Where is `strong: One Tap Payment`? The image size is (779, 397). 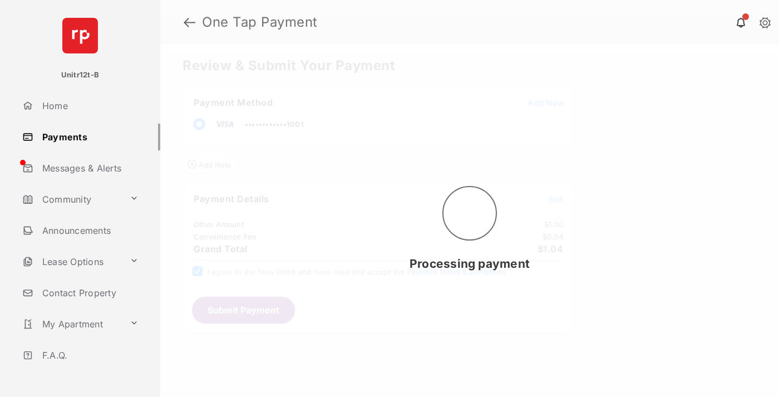 strong: One Tap Payment is located at coordinates (260, 22).